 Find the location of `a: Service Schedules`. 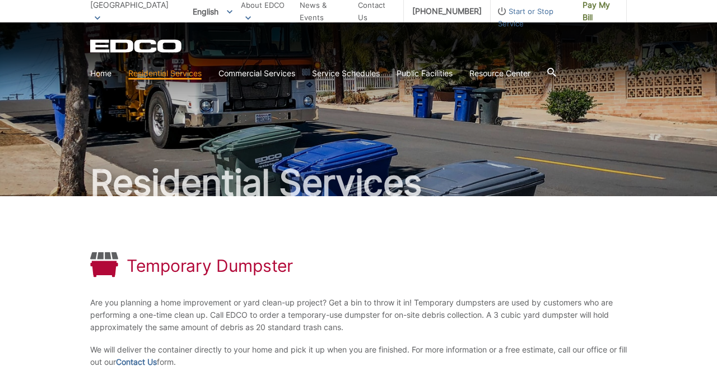

a: Service Schedules is located at coordinates (345, 73).